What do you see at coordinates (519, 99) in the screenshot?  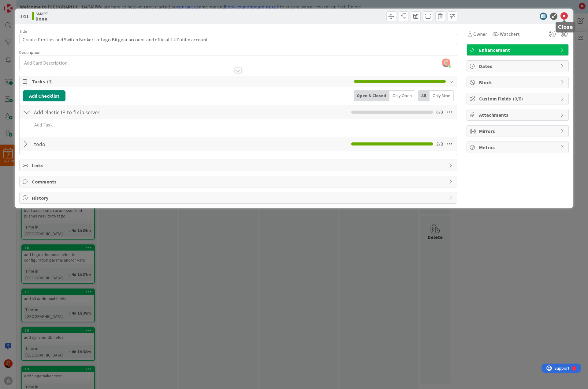 I see `span: Custom Fields` at bounding box center [519, 99].